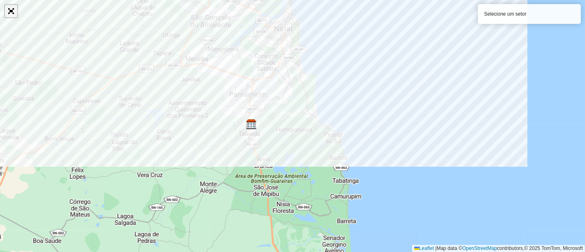 This screenshot has height=252, width=585. I want to click on a: OpenStreetMap, so click(480, 248).